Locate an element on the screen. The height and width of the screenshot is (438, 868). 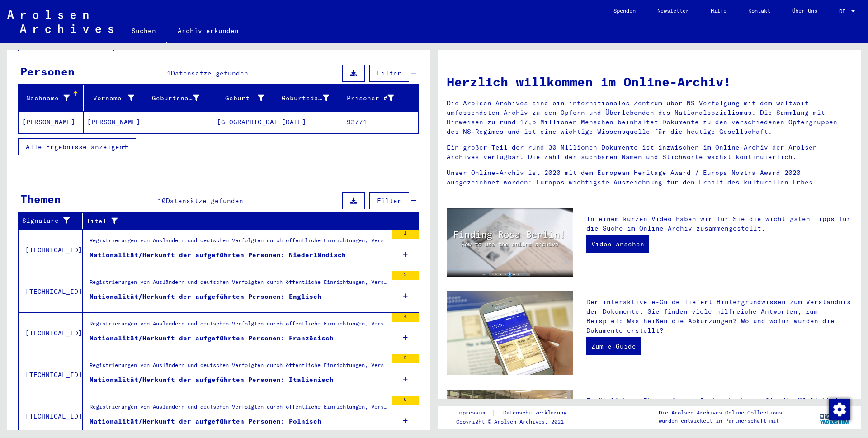
div: 1 is located at coordinates (405, 234).